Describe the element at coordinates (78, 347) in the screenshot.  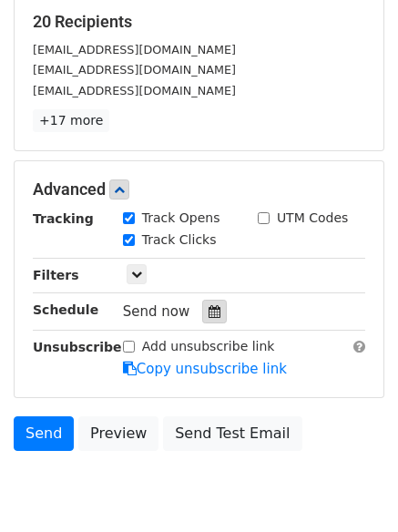
I see `strong: Unsubscribe` at that location.